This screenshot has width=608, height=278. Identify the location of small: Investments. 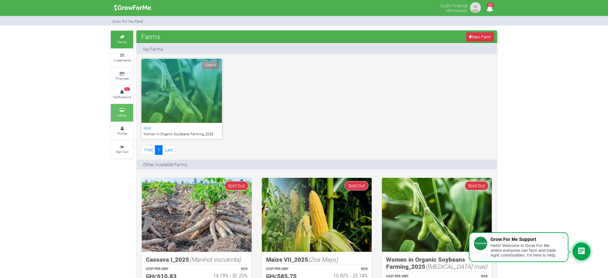
(122, 60).